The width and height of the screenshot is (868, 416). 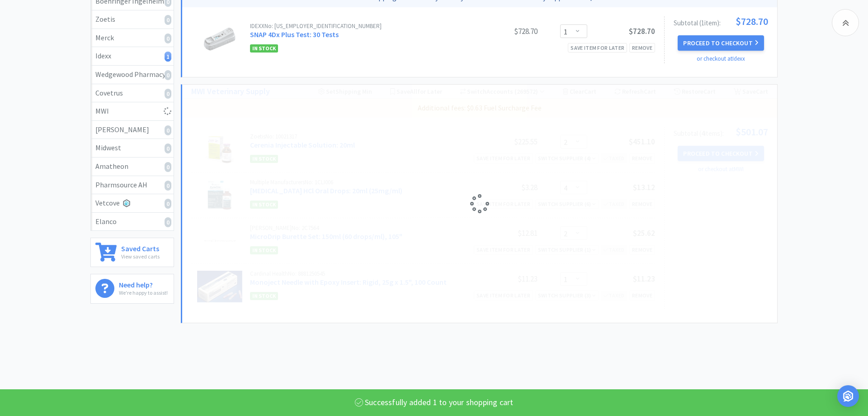 I want to click on a: Covetrus0, so click(x=132, y=93).